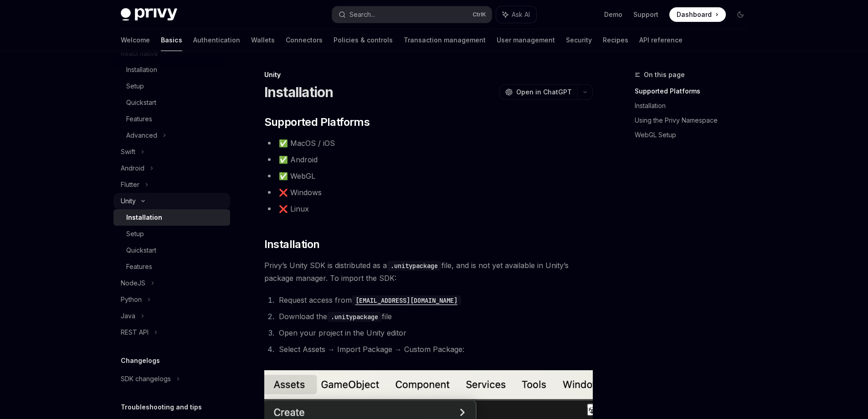 This screenshot has width=868, height=419. What do you see at coordinates (645, 15) in the screenshot?
I see `a: Support` at bounding box center [645, 15].